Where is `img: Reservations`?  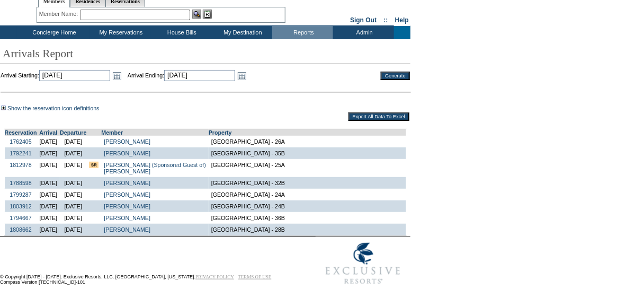 img: Reservations is located at coordinates (207, 13).